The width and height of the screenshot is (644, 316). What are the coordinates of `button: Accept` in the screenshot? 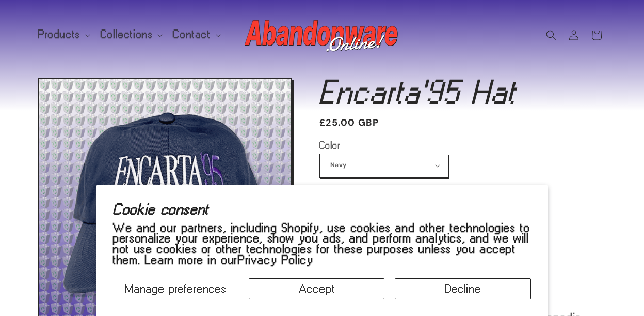 It's located at (317, 288).